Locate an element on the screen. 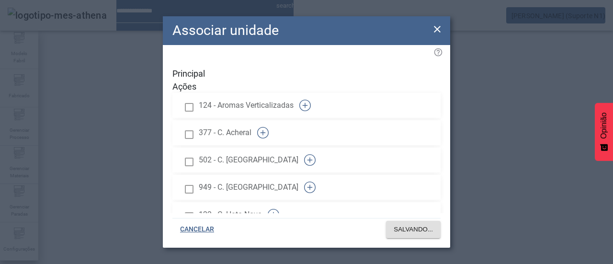 This screenshot has height=264, width=613. font: 122 - C. Hato Novo is located at coordinates (230, 214).